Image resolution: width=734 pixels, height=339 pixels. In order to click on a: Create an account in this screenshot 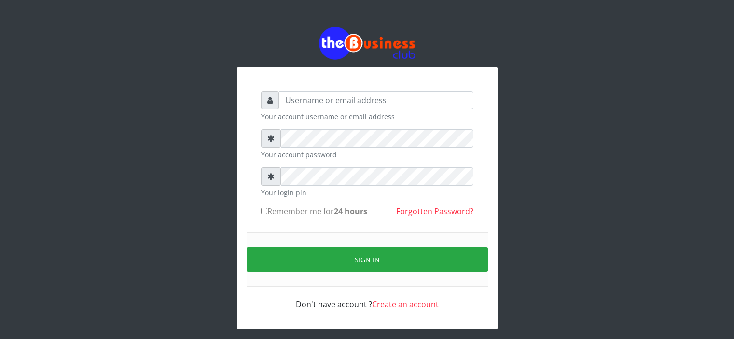, I will do `click(405, 304)`.